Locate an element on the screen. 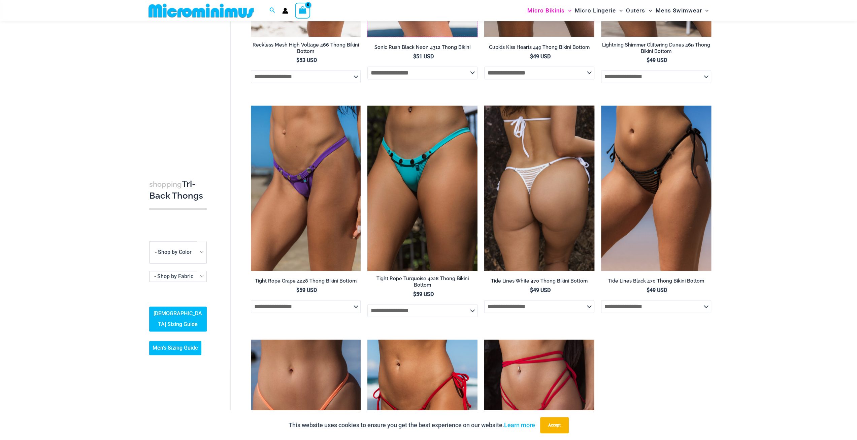  img: Tight Rope Turquoise 4228 Thong Bottom 01 is located at coordinates (422, 188).